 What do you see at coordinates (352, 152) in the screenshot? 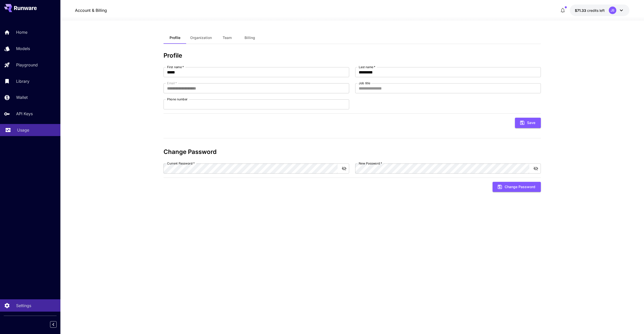
I see `h3: Change Password` at bounding box center [352, 152].